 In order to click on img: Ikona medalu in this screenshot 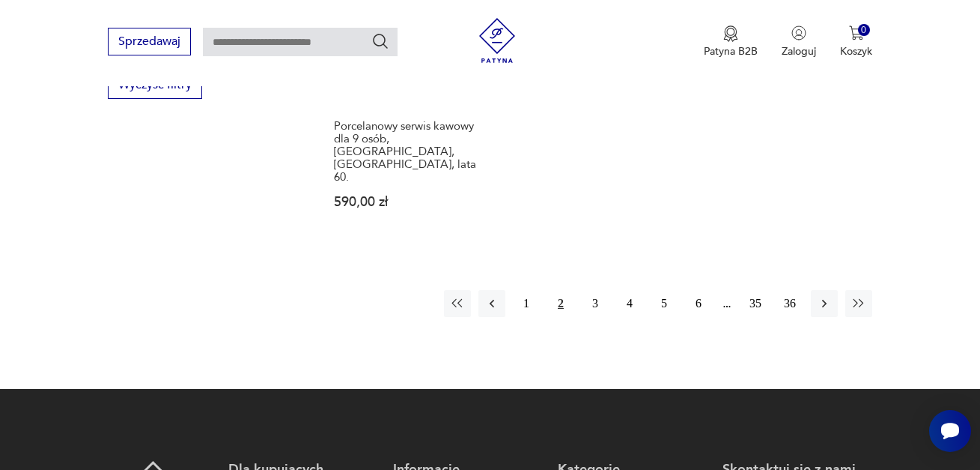, I will do `click(731, 34)`.